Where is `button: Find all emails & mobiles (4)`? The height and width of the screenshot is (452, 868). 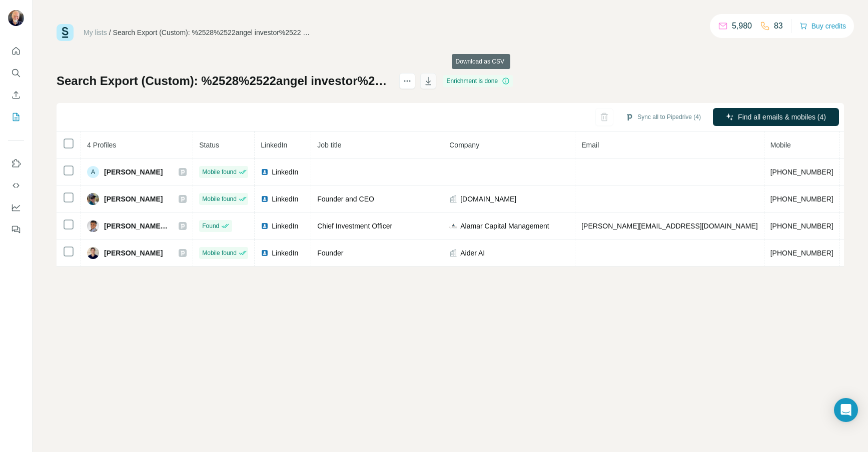
button: Find all emails & mobiles (4) is located at coordinates (776, 117).